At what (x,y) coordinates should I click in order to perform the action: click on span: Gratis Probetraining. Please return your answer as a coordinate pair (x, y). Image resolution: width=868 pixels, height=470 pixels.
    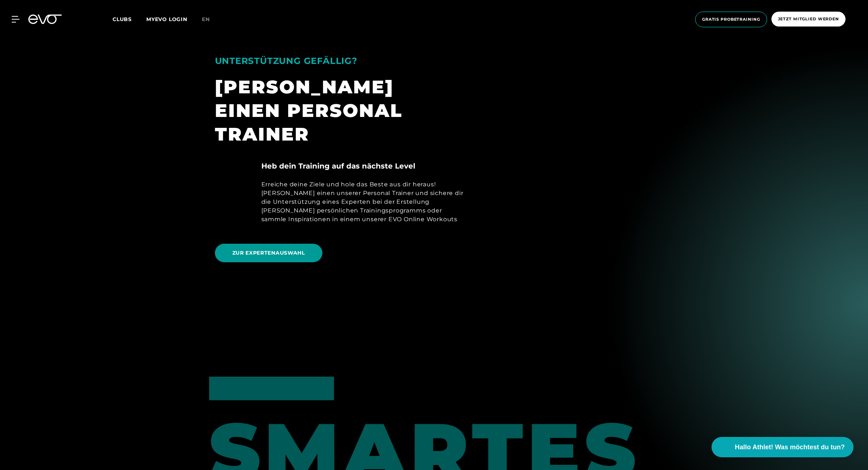
    Looking at the image, I should click on (731, 19).